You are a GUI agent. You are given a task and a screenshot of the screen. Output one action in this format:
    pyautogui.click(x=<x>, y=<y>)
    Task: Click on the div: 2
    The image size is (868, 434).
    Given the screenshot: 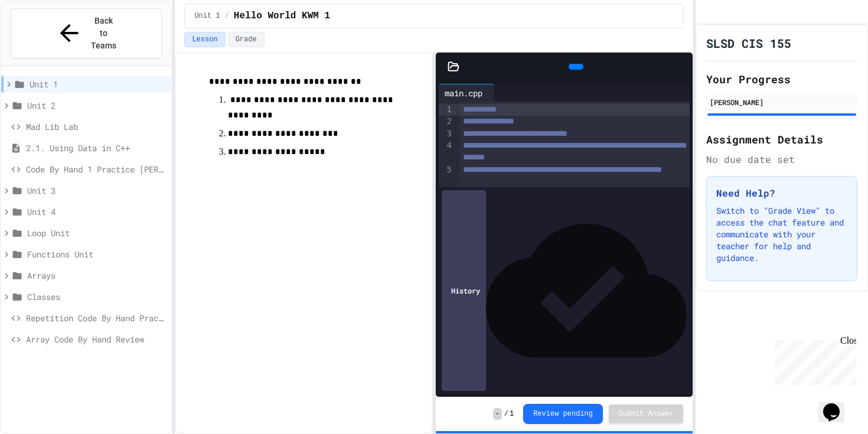 What is the action you would take?
    pyautogui.click(x=446, y=122)
    